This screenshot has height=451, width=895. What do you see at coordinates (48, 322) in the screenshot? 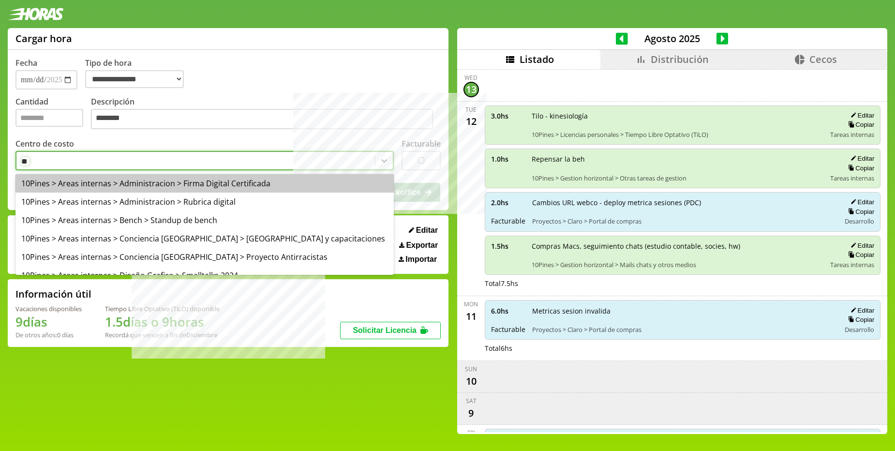
I see `h1: 9 días` at bounding box center [48, 322].